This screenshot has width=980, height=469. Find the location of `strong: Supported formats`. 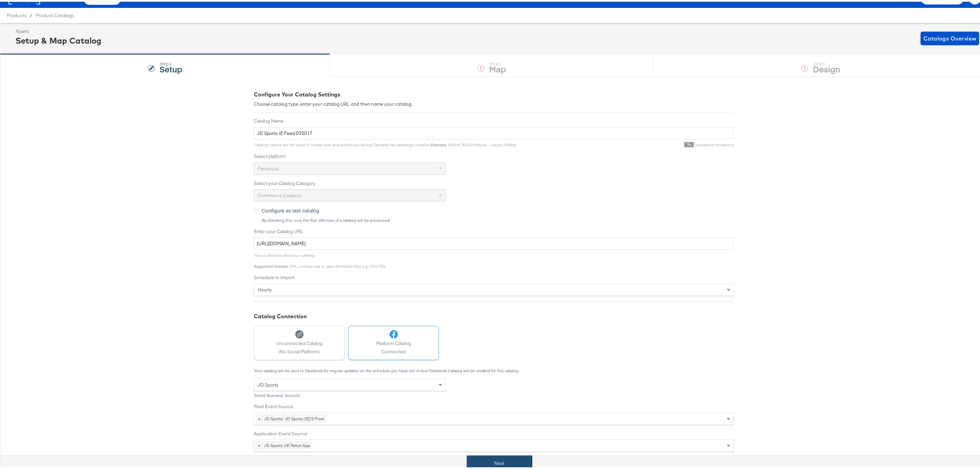

strong: Supported formats is located at coordinates (271, 264).